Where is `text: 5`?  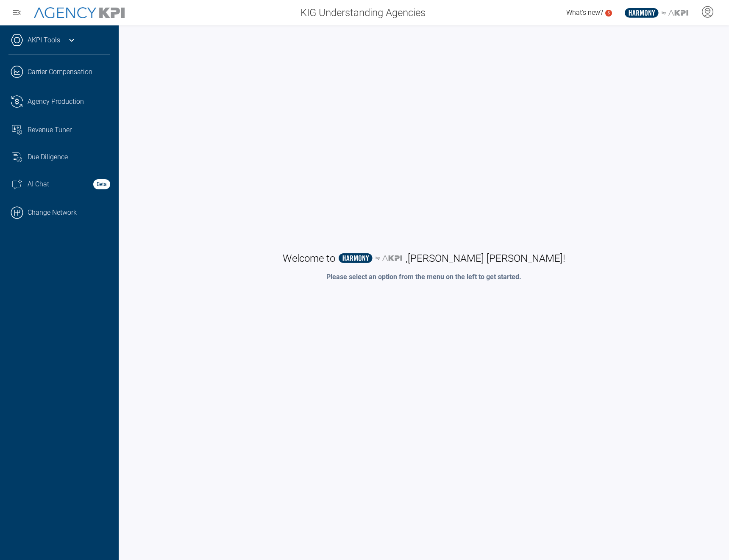
text: 5 is located at coordinates (608, 13).